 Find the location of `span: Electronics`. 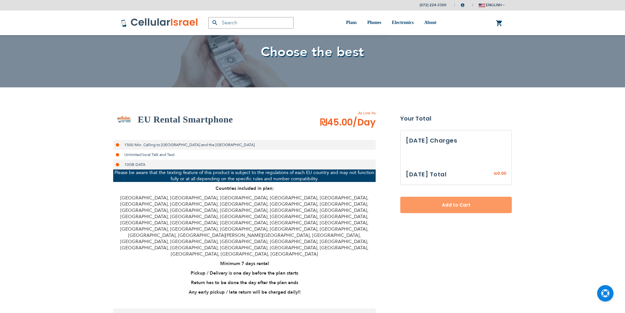

span: Electronics is located at coordinates (403, 22).